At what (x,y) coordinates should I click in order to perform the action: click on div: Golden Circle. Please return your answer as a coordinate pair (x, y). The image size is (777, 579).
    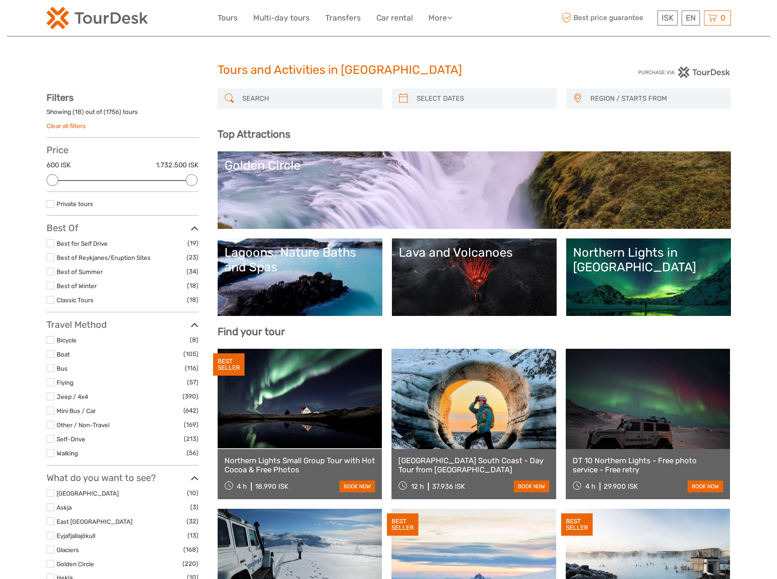
    Looking at the image, I should click on (474, 166).